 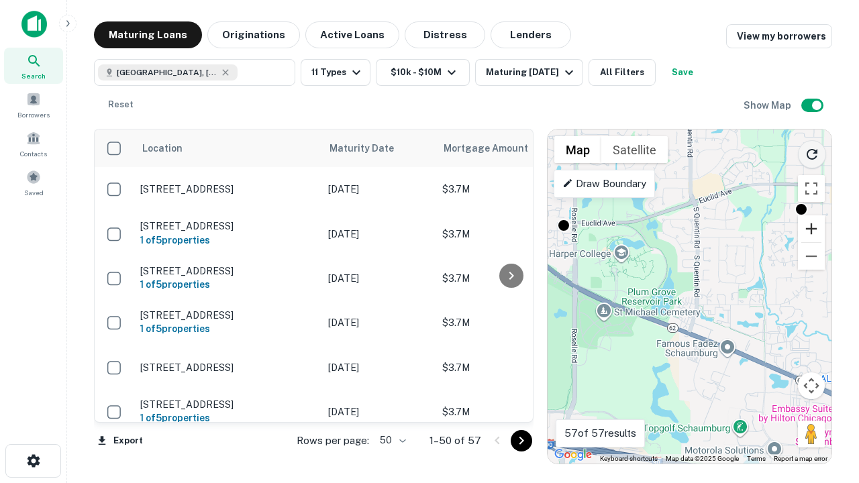 What do you see at coordinates (757, 458) in the screenshot?
I see `a: Terms (opens in new tab)` at bounding box center [757, 458].